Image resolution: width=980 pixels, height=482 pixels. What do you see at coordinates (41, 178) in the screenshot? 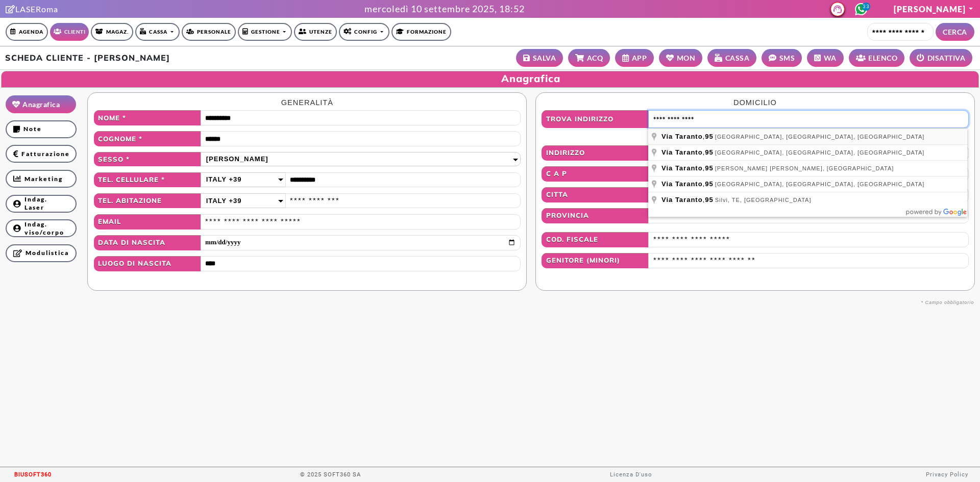
I see `li: Marketing` at bounding box center [41, 178].